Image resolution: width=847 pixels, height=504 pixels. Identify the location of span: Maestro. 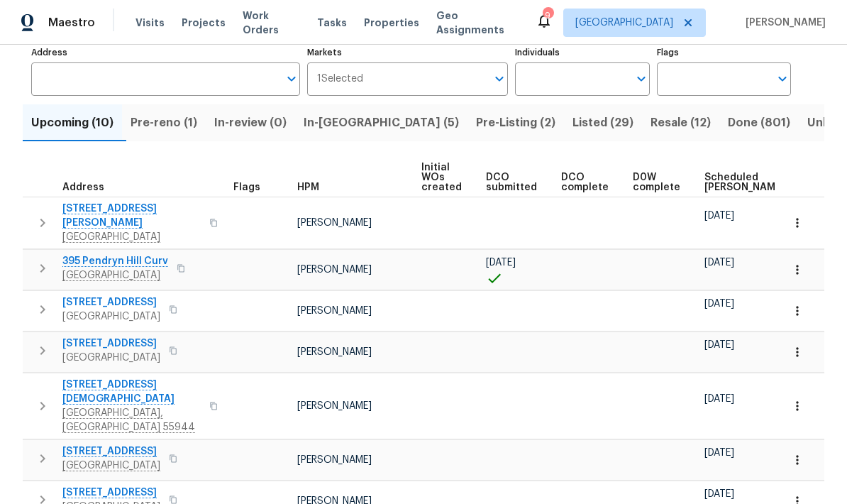
(72, 23).